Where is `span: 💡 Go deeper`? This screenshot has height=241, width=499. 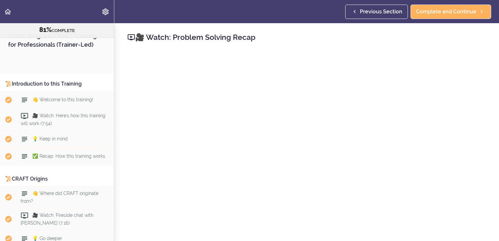
span: 💡 Go deeper is located at coordinates (47, 238).